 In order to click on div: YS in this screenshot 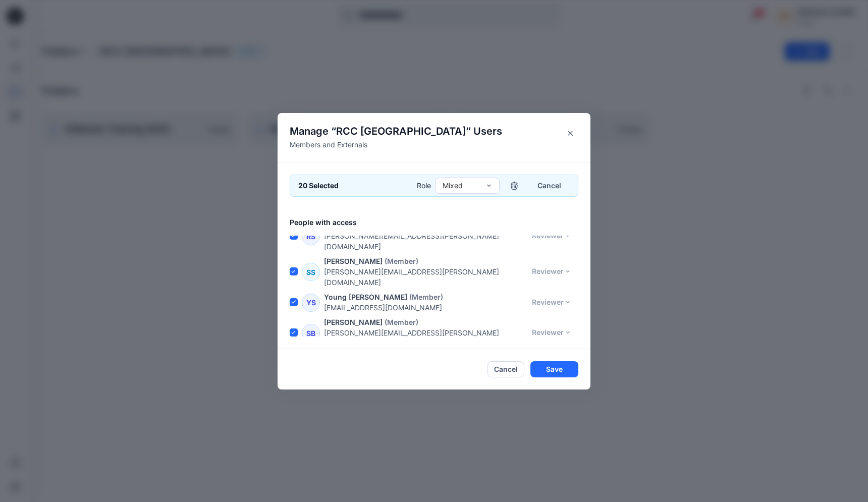, I will do `click(311, 303)`.